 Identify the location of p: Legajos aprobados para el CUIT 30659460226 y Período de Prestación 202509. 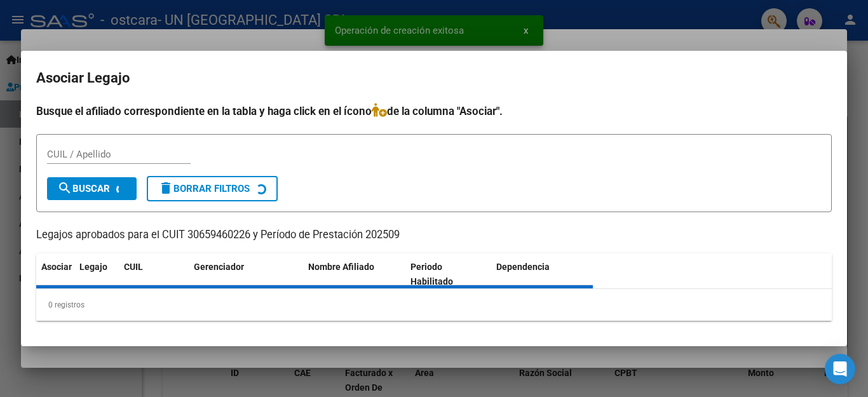
(434, 235).